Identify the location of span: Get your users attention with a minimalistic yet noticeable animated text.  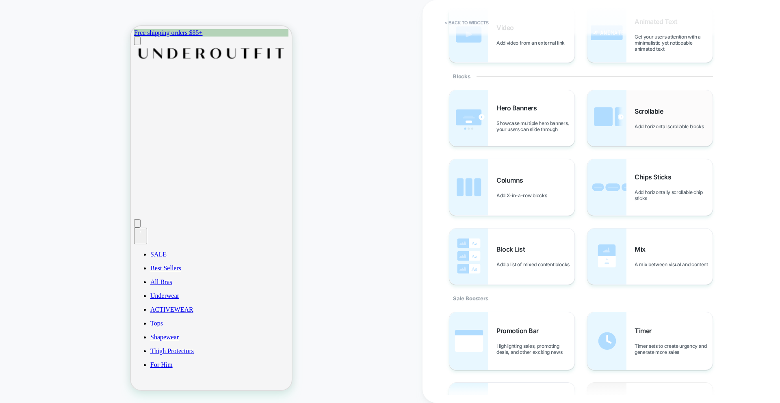
(673, 43).